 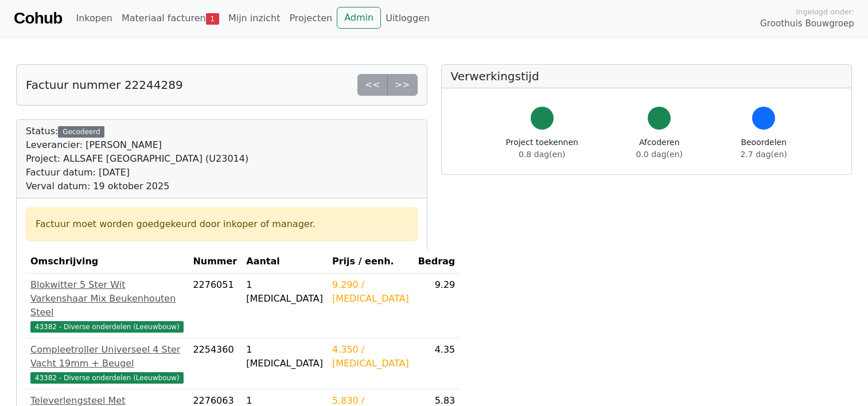 I want to click on span: Groothuis Bouwgroep, so click(x=807, y=24).